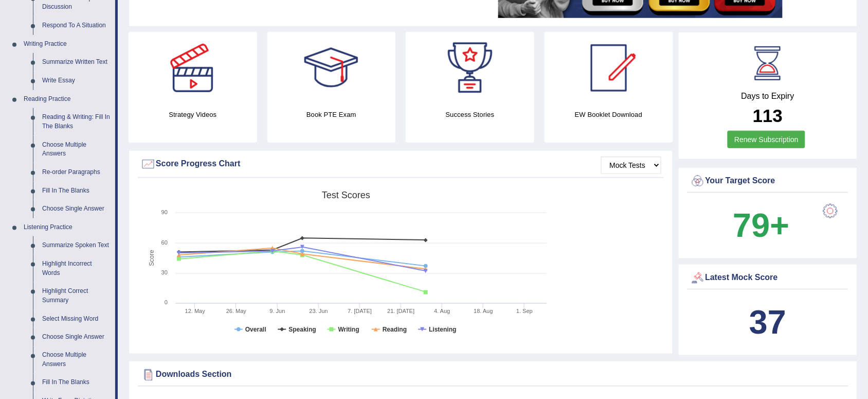 Image resolution: width=868 pixels, height=399 pixels. Describe the element at coordinates (349, 329) in the screenshot. I see `tspan: Writing` at that location.